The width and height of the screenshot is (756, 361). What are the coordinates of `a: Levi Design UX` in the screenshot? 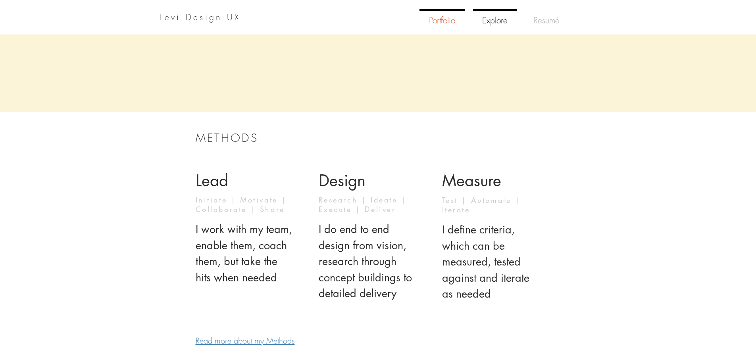 It's located at (200, 17).